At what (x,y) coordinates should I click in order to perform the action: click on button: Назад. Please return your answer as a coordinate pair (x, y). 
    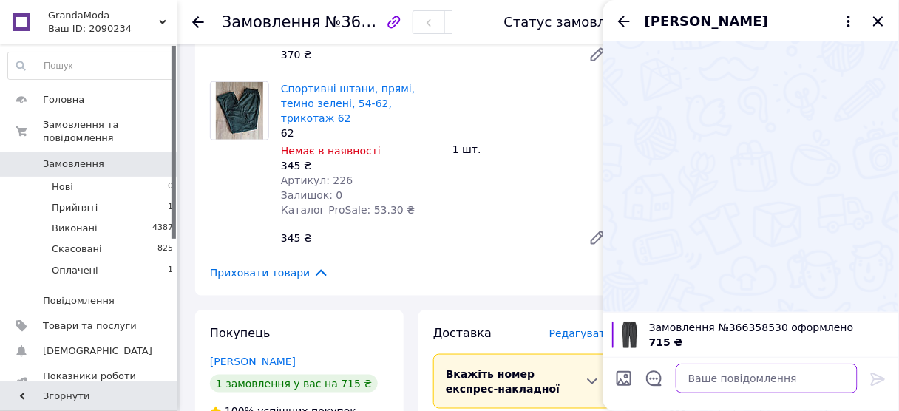
    Looking at the image, I should click on (624, 21).